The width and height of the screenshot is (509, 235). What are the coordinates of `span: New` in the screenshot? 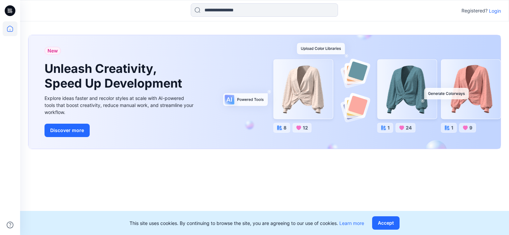 It's located at (53, 51).